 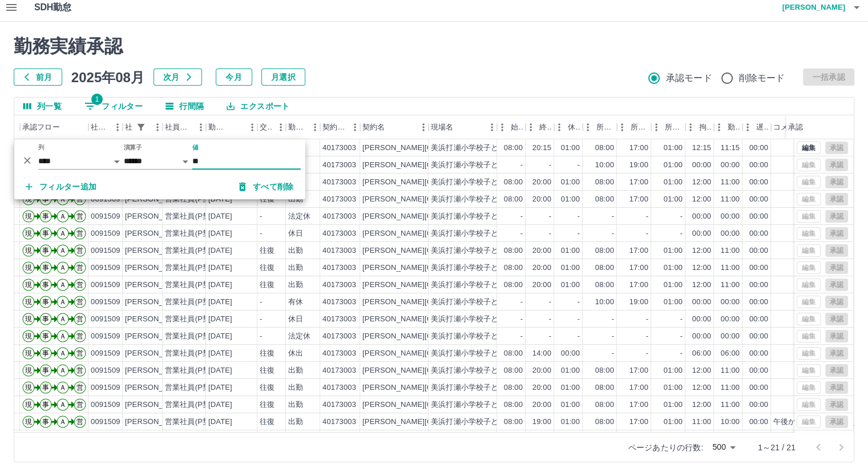 I want to click on div: 20:15, so click(x=541, y=148).